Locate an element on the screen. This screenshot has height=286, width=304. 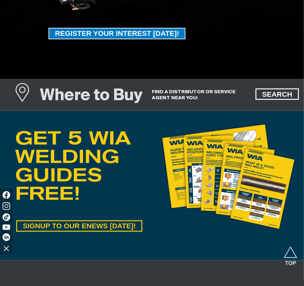
img: Instagram is located at coordinates (6, 206).